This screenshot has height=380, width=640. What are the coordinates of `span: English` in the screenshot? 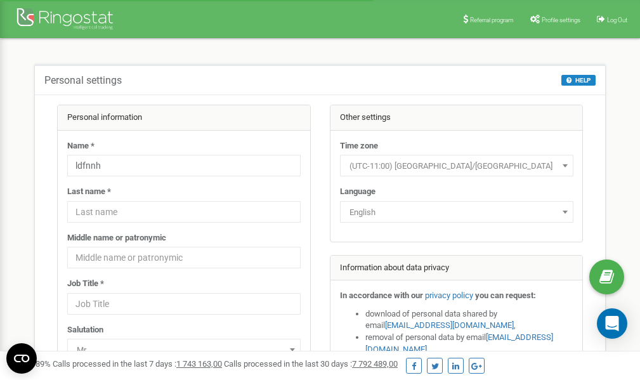 It's located at (456, 212).